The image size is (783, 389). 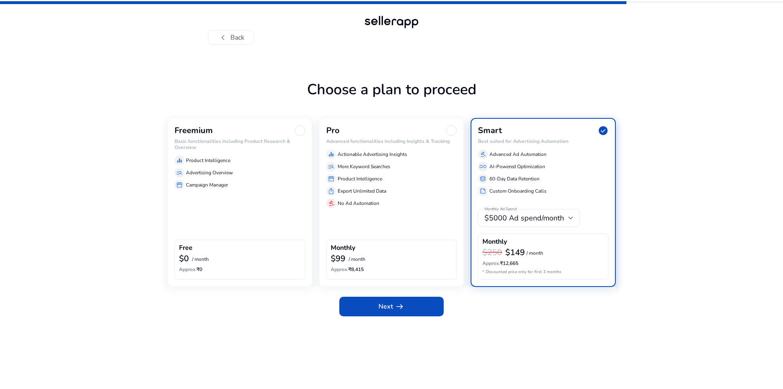 I want to click on span: all_inclusive, so click(x=483, y=166).